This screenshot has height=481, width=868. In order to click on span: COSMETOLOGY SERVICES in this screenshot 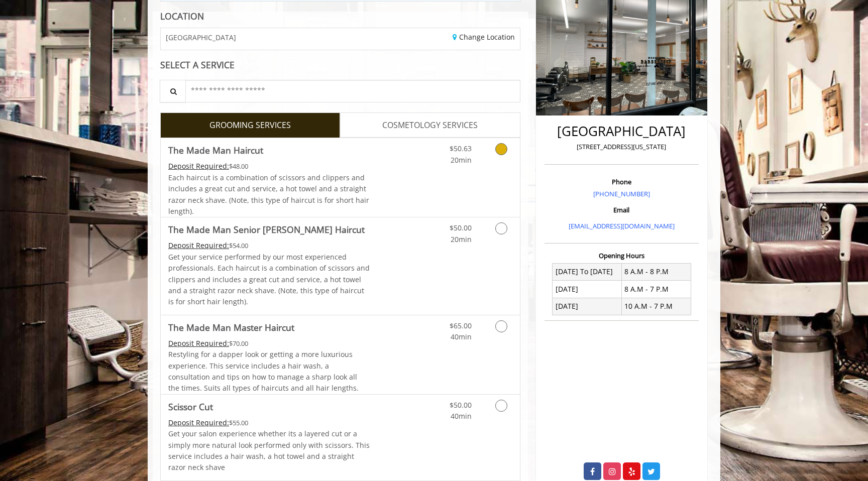, I will do `click(430, 126)`.